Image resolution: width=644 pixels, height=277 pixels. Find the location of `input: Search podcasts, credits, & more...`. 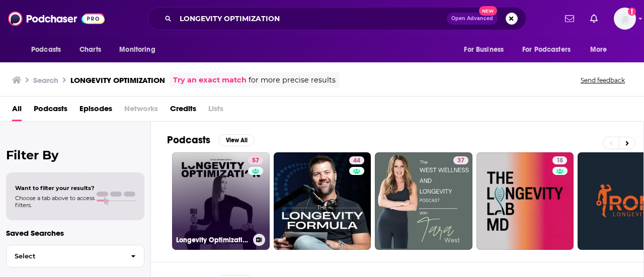

input: Search podcasts, credits, & more... is located at coordinates (311, 19).